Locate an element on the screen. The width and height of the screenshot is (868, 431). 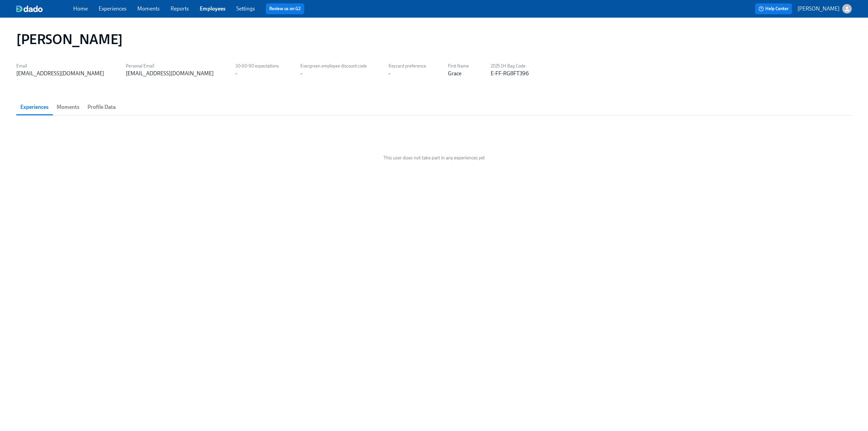
span: Moments is located at coordinates (67, 107).